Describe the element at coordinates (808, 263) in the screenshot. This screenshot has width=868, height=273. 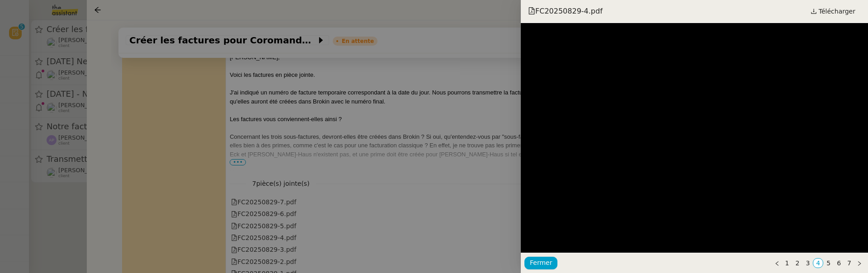
I see `a: 3` at that location.